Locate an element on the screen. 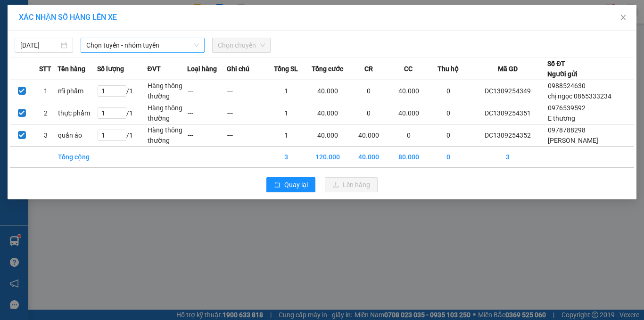 The height and width of the screenshot is (320, 644). td: Tổng cộng is located at coordinates (77, 157).